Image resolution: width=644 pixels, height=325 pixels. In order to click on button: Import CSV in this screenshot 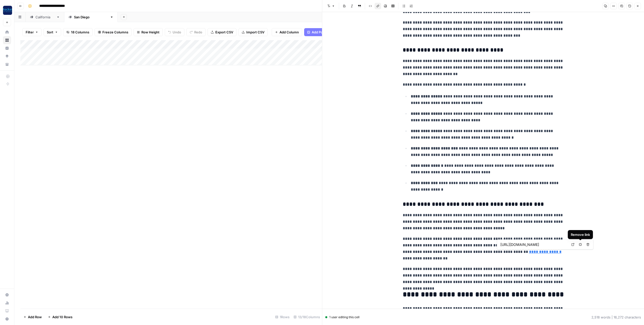, I will do `click(253, 32)`.